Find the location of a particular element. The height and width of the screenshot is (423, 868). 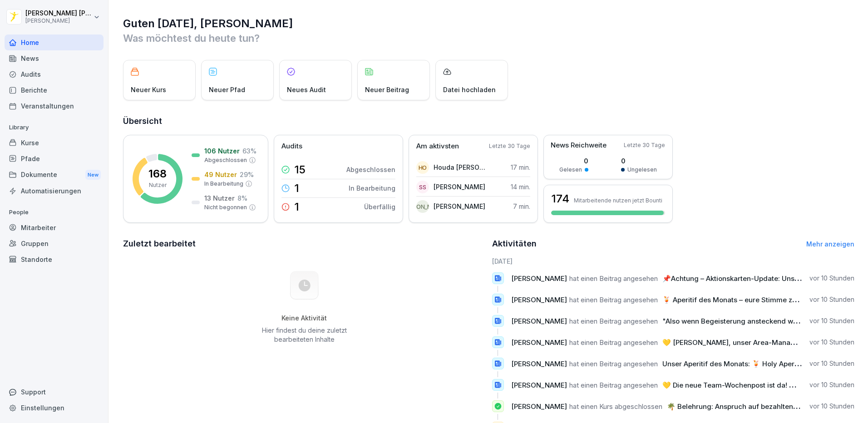

a: Standorte is located at coordinates (54, 259).